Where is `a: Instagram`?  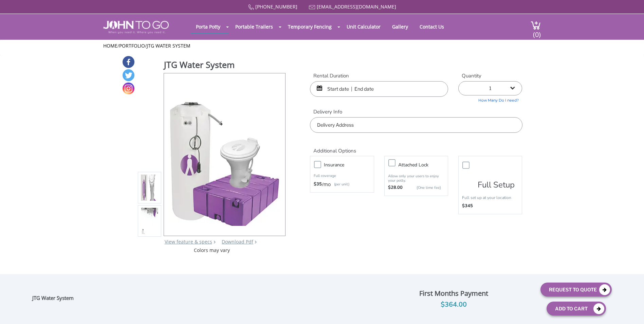 a: Instagram is located at coordinates (128, 88).